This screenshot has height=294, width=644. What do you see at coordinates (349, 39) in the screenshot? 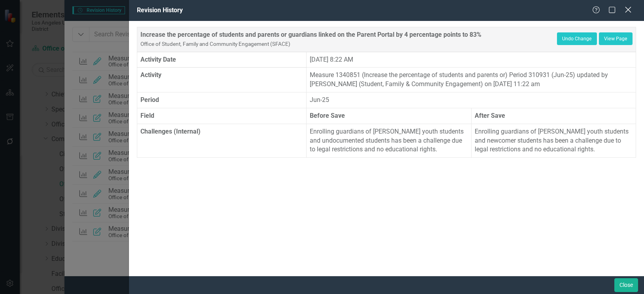
I see `div: Increase the percentage of students and parents or guardians linked on the Parent Portal by 4 per...` at bounding box center [349, 39].